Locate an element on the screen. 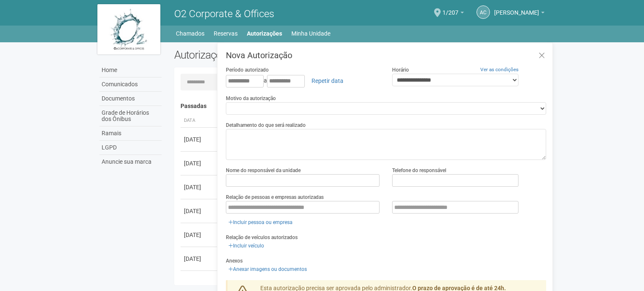 This screenshot has width=644, height=291. a: Anuncie sua marca is located at coordinates (130, 162).